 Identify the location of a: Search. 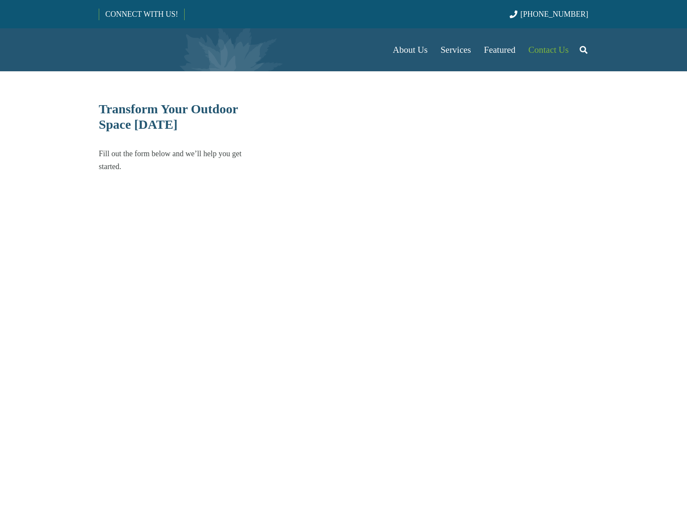
(583, 50).